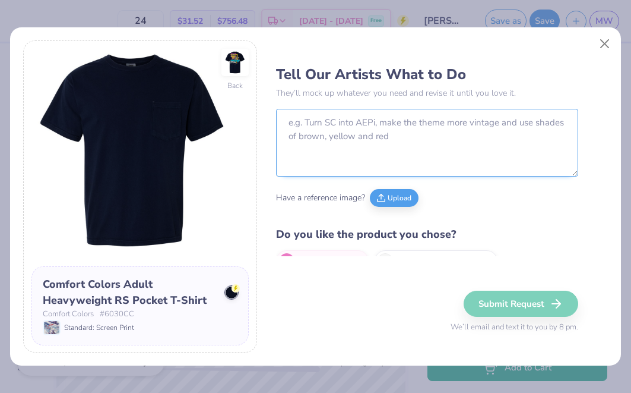  Describe the element at coordinates (427, 74) in the screenshot. I see `h3: Tell Our Artists What to Do` at that location.